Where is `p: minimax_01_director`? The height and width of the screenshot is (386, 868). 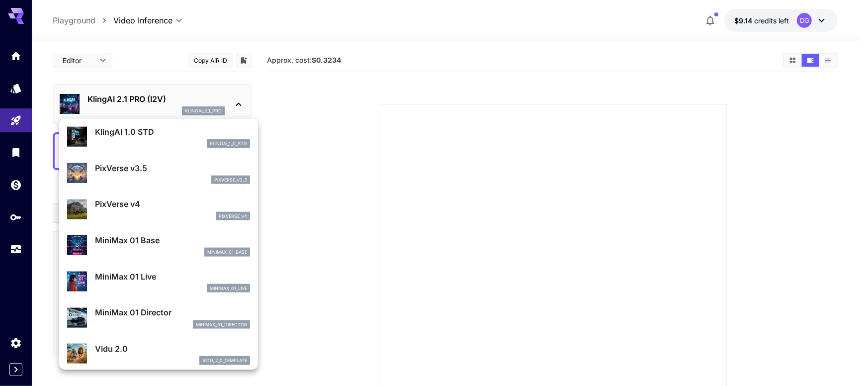 p: minimax_01_director is located at coordinates (221, 325).